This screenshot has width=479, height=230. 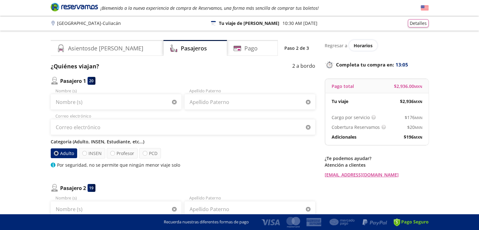 I want to click on span: $ 2,936, so click(x=411, y=101).